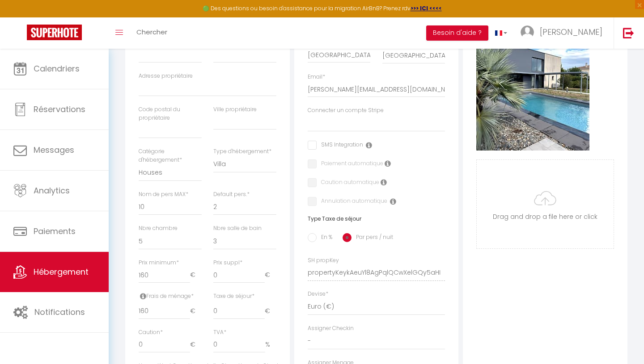  Describe the element at coordinates (324, 238) in the screenshot. I see `label: En %` at that location.